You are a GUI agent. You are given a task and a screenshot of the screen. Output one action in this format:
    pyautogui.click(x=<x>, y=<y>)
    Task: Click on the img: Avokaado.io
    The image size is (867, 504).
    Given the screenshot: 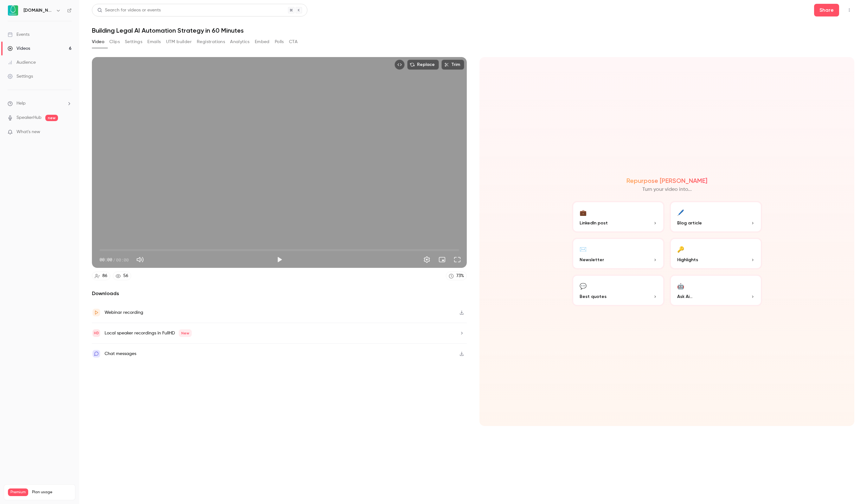 What is the action you would take?
    pyautogui.click(x=13, y=10)
    